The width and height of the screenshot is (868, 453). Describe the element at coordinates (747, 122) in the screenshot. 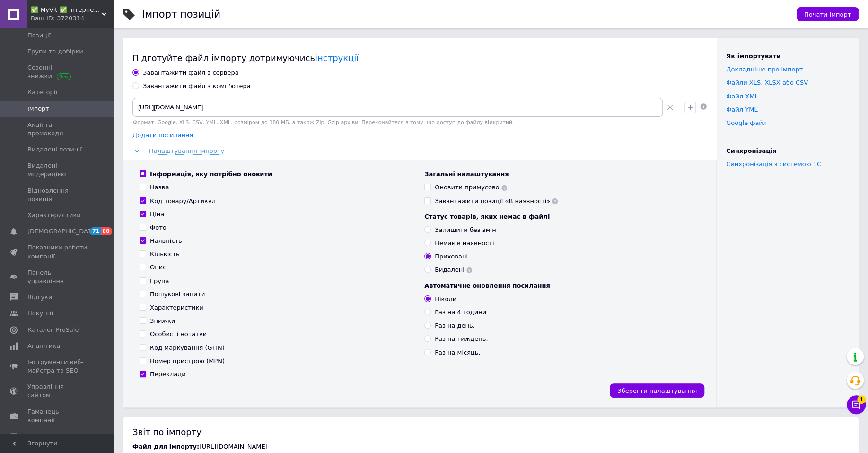

I see `a: Google файл` at that location.